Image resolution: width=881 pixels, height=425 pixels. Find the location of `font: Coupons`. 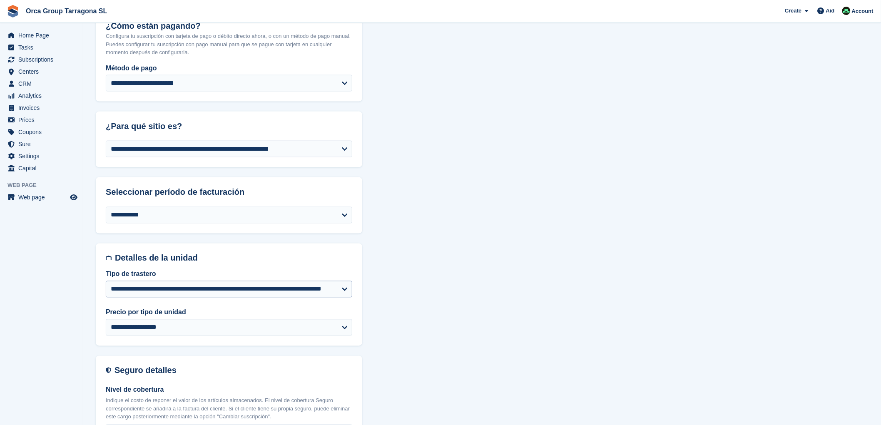

font: Coupons is located at coordinates (30, 132).